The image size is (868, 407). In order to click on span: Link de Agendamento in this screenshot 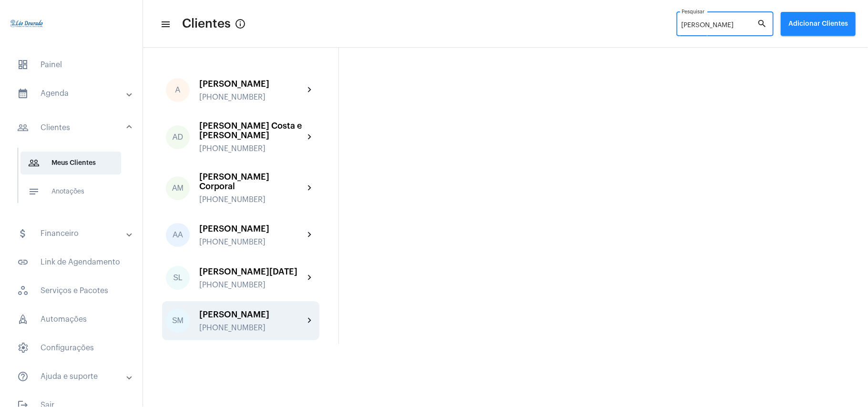, I will do `click(71, 262)`.